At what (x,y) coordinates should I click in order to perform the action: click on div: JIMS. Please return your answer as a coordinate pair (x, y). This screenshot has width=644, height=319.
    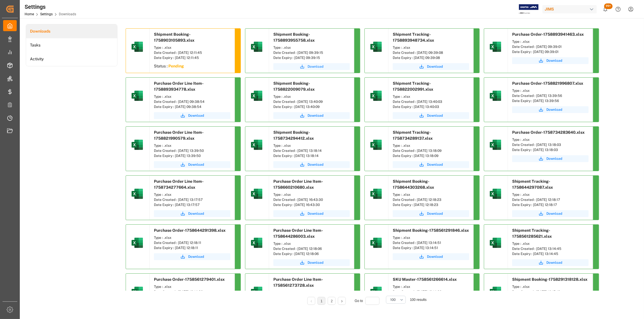
    Looking at the image, I should click on (569, 9).